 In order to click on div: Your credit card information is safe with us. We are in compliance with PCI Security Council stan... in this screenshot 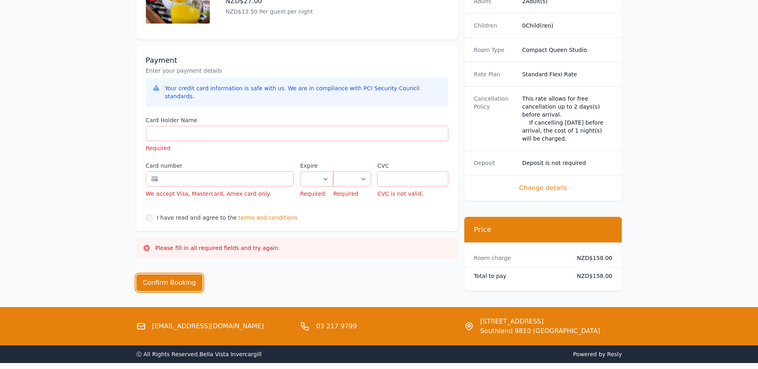, I will do `click(303, 92)`.